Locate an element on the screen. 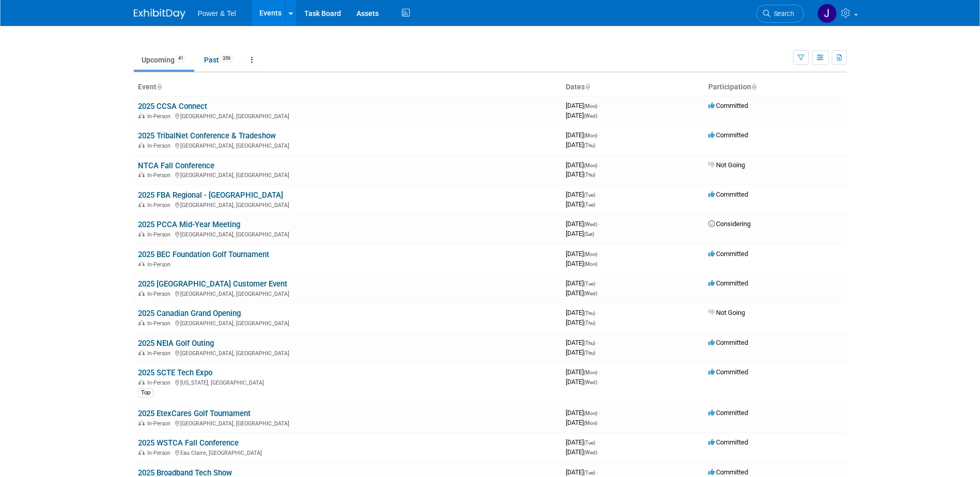 This screenshot has height=477, width=980. a: Upcoming41 is located at coordinates (164, 60).